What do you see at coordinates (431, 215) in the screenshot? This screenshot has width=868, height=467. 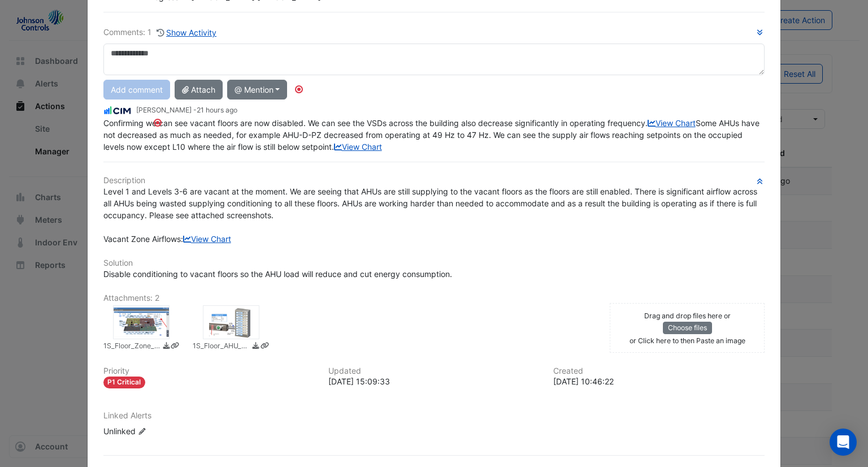 I see `span: Level 1 and Levels 3-6 are vacant at the moment. We are seeing that AHUs are still supplying to t...` at bounding box center [431, 215].